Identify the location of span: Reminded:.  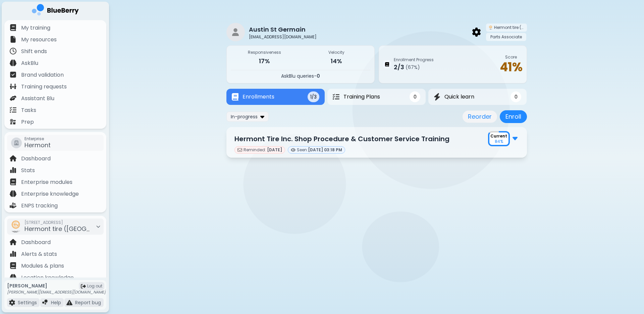
(255, 149).